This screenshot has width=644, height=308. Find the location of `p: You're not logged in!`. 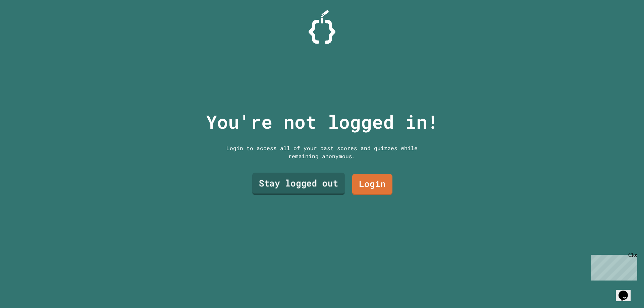

p: You're not logged in! is located at coordinates (322, 121).